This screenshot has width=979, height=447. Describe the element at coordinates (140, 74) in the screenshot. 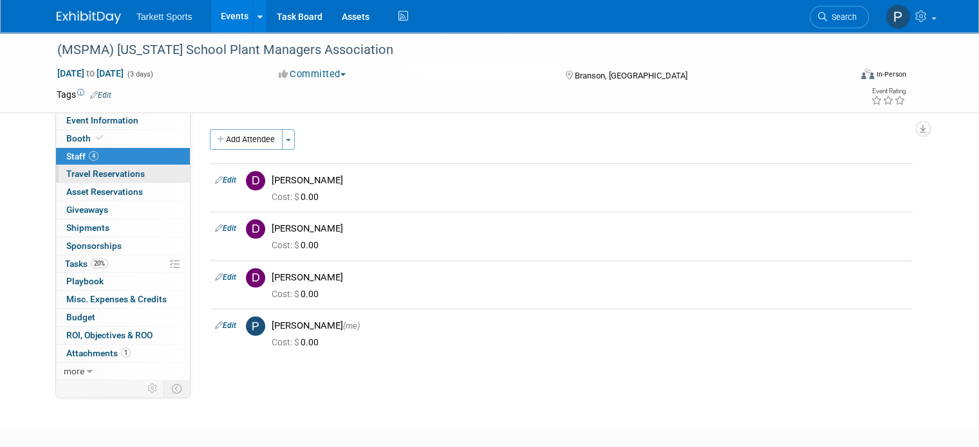

I see `span: (3 days)` at that location.